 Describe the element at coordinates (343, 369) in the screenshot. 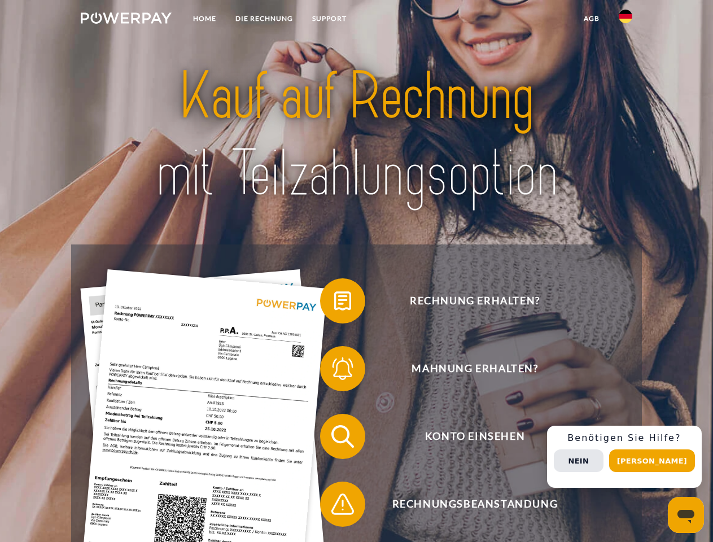

I see `img: qb_bell.svg` at that location.